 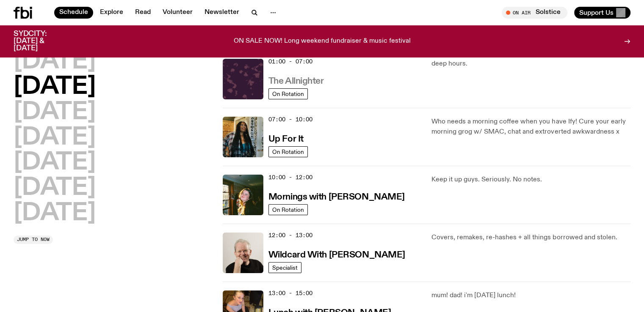 What do you see at coordinates (531, 237) in the screenshot?
I see `p: Covers, remakes, re-hashes + all things borrowed and stolen.` at bounding box center [531, 237].